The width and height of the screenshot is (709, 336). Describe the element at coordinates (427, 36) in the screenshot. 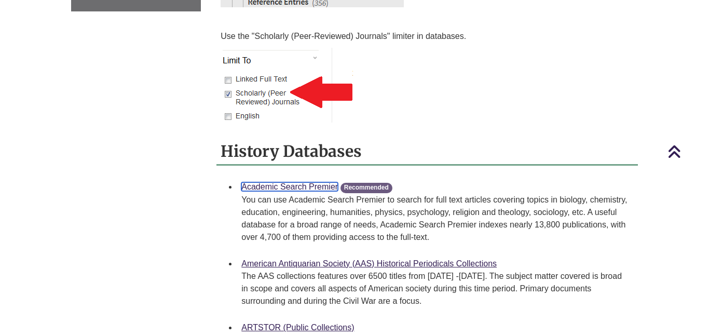

I see `p: Use the "Scholarly (Peer-Reviewed) Journals" limiter in databases.` at that location.